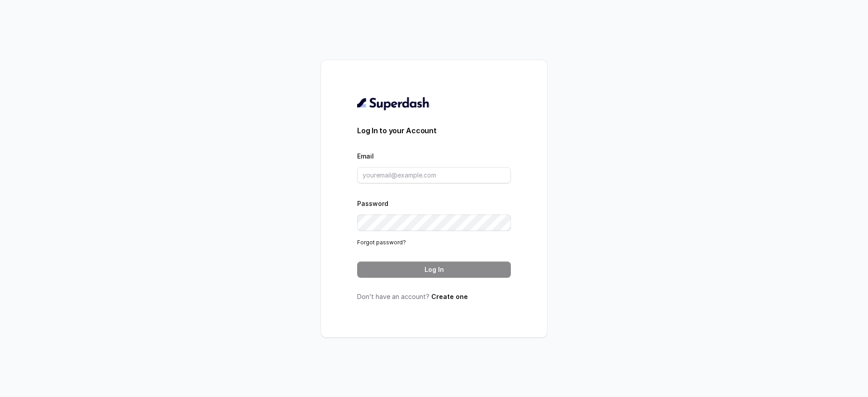 The width and height of the screenshot is (868, 397). What do you see at coordinates (365, 156) in the screenshot?
I see `label: Email` at bounding box center [365, 156].